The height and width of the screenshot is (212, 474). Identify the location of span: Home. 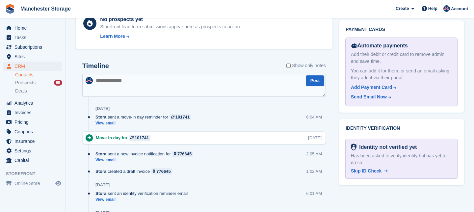
(34, 28).